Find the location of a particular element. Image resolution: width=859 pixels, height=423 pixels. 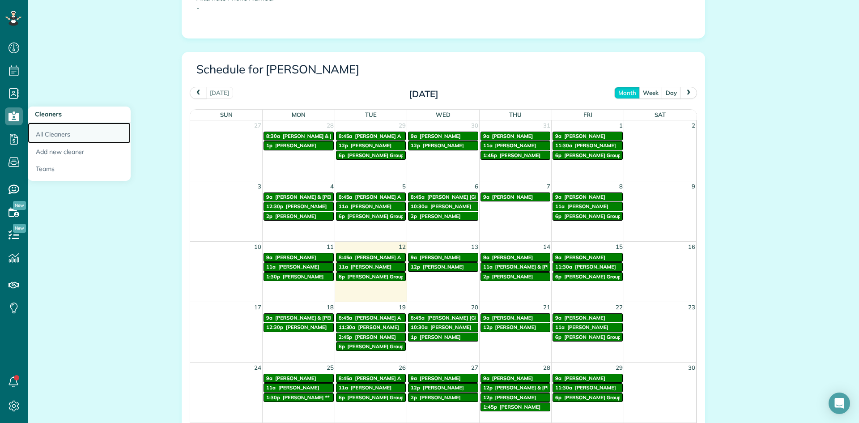

a: All Cleaners is located at coordinates (79, 133).